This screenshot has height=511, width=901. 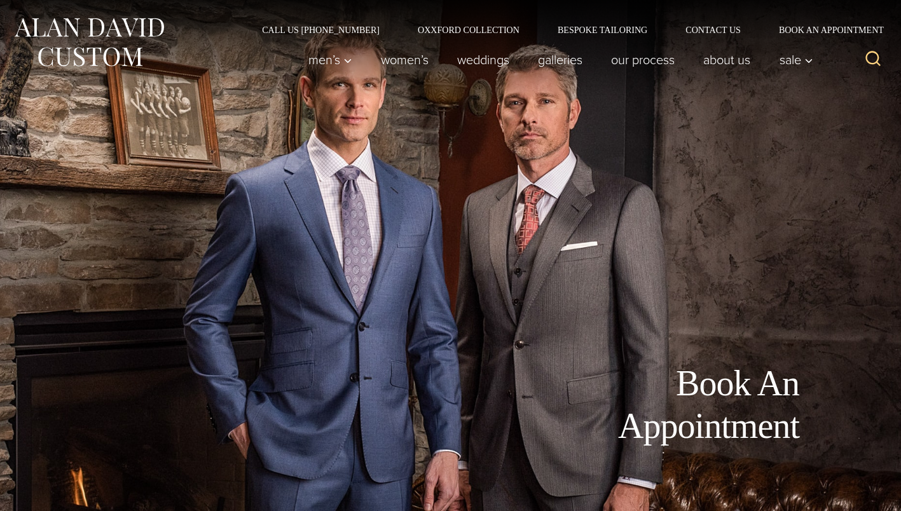 What do you see at coordinates (469, 30) in the screenshot?
I see `a: Oxxford Collection` at bounding box center [469, 30].